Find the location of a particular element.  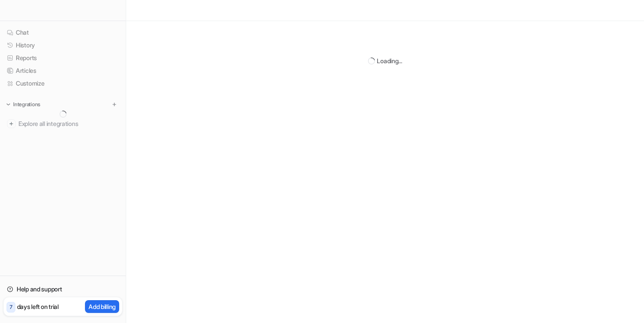

button: Integrations is located at coordinates (23, 104).